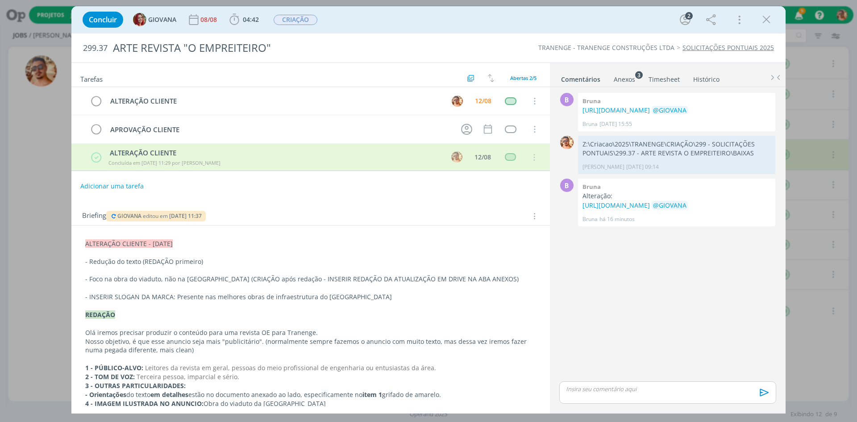 Image resolution: width=857 pixels, height=422 pixels. Describe the element at coordinates (251, 19) in the screenshot. I see `span: 04:42` at that location.